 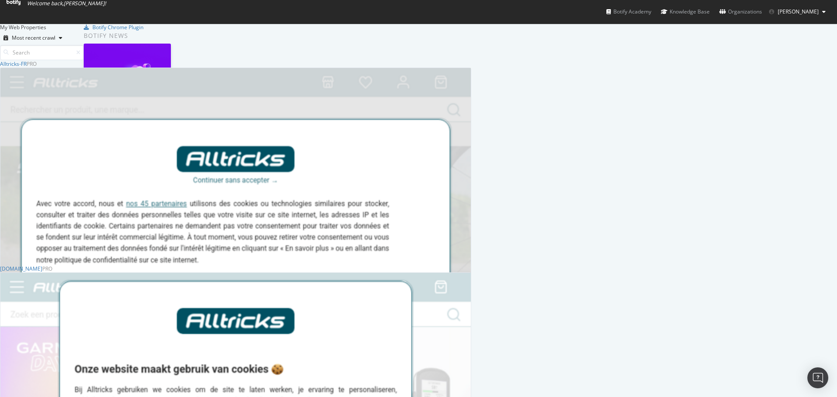 I want to click on a: Botify Chrome Plugin, so click(x=113, y=27).